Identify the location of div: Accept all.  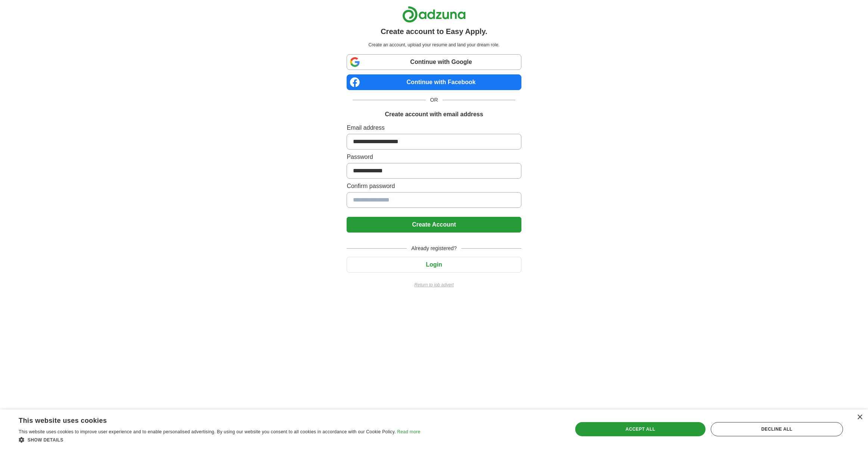
(640, 429).